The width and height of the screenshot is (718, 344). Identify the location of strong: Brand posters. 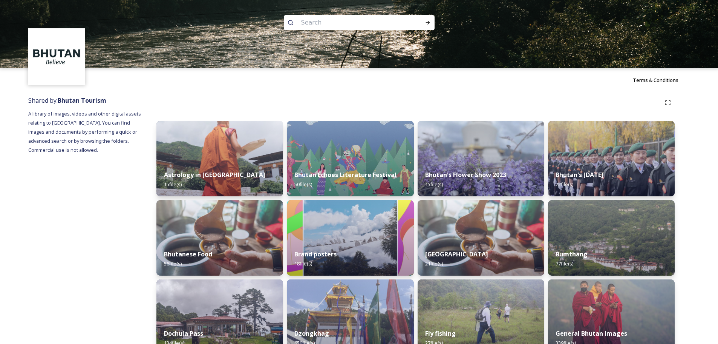
(316, 254).